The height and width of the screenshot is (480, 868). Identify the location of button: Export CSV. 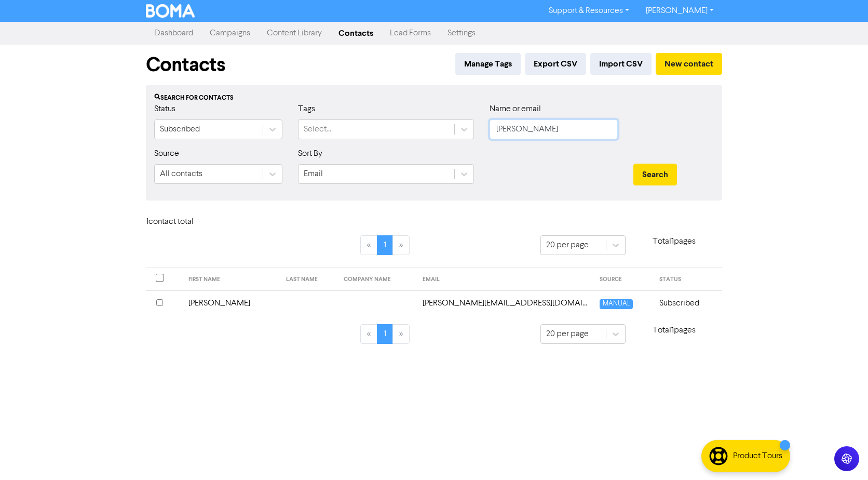
(555, 64).